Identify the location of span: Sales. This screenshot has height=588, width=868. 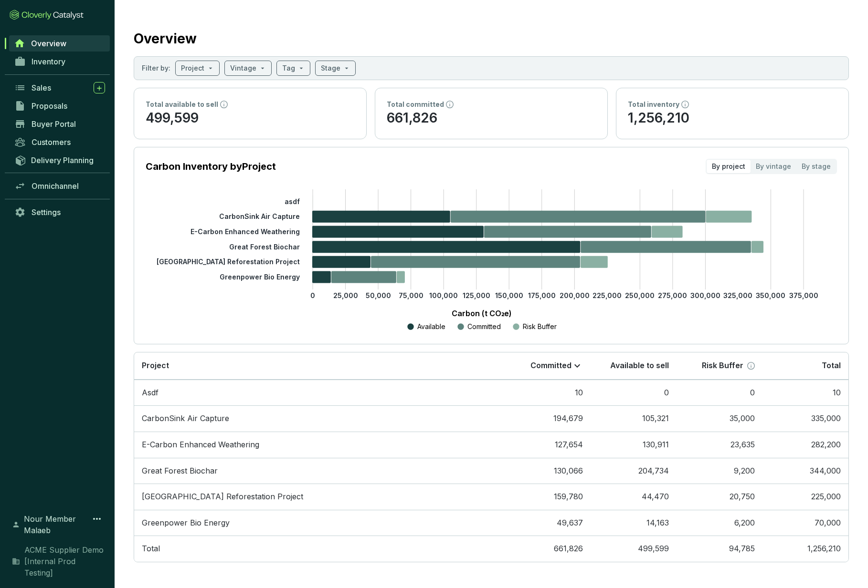
(41, 88).